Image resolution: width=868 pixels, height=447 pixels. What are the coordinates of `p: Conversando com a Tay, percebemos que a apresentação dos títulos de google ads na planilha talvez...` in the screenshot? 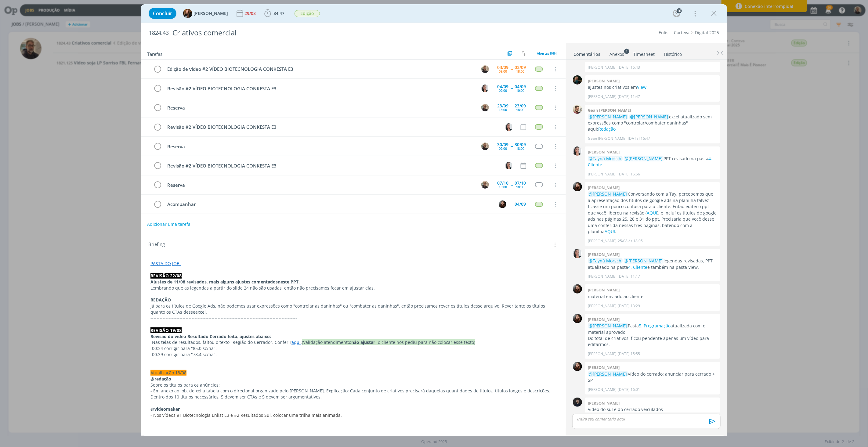 It's located at (653, 213).